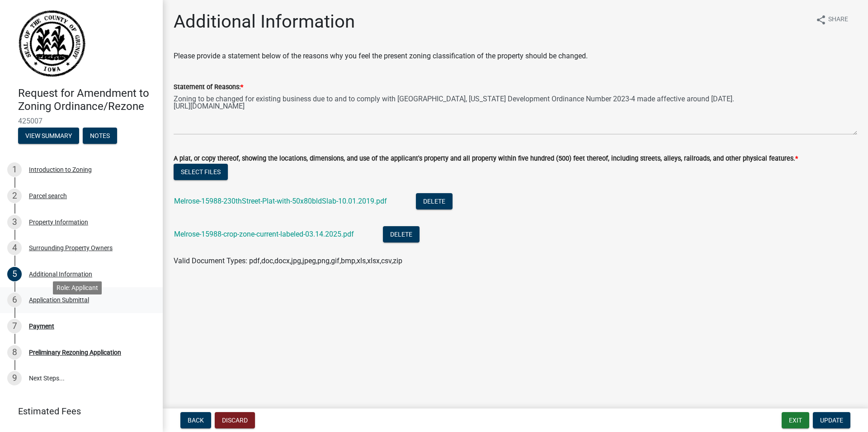  Describe the element at coordinates (100, 135) in the screenshot. I see `button: Notes` at that location.